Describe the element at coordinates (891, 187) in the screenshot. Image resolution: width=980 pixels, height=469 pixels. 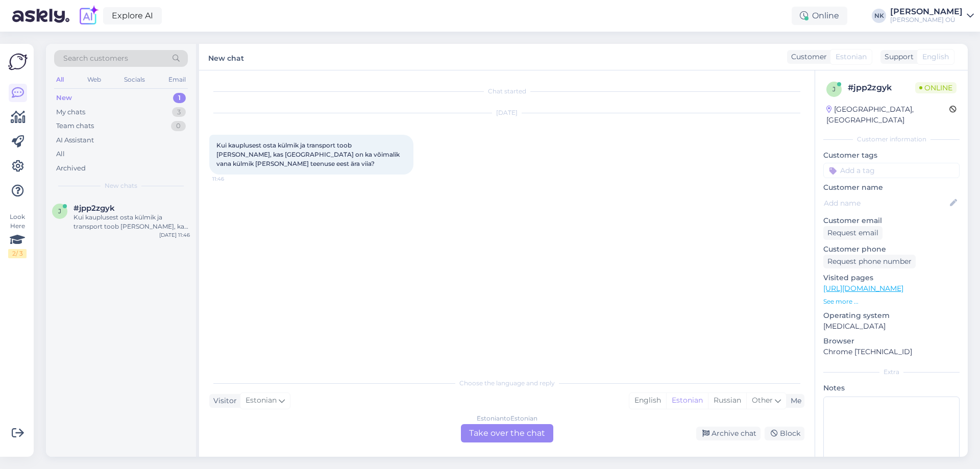
I see `p: Customer name` at that location.